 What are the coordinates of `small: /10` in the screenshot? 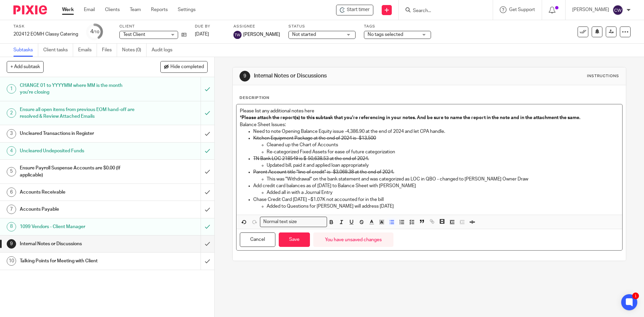 It's located at (96, 32).